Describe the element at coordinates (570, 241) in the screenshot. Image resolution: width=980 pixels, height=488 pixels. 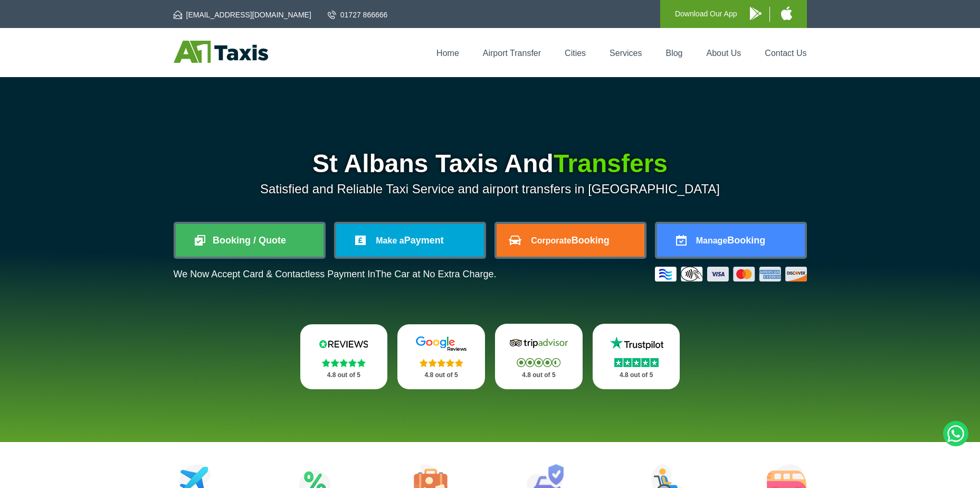
I see `a: CorporateBooking` at that location.